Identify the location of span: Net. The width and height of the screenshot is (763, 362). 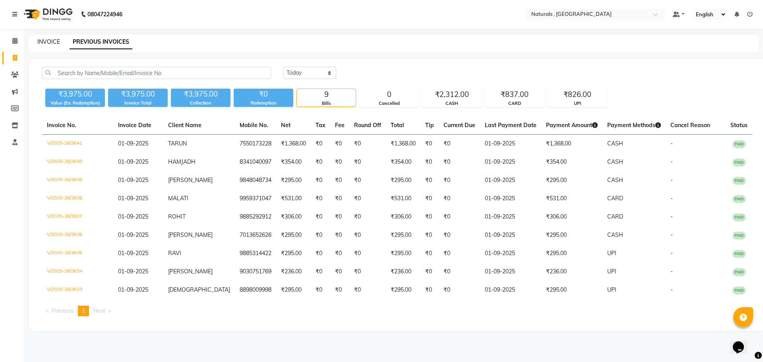
(286, 125).